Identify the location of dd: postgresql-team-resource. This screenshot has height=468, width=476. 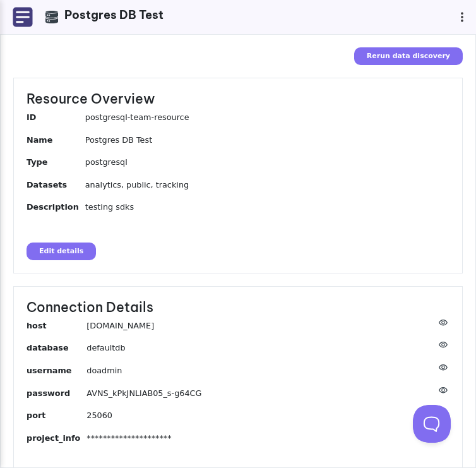
(267, 117).